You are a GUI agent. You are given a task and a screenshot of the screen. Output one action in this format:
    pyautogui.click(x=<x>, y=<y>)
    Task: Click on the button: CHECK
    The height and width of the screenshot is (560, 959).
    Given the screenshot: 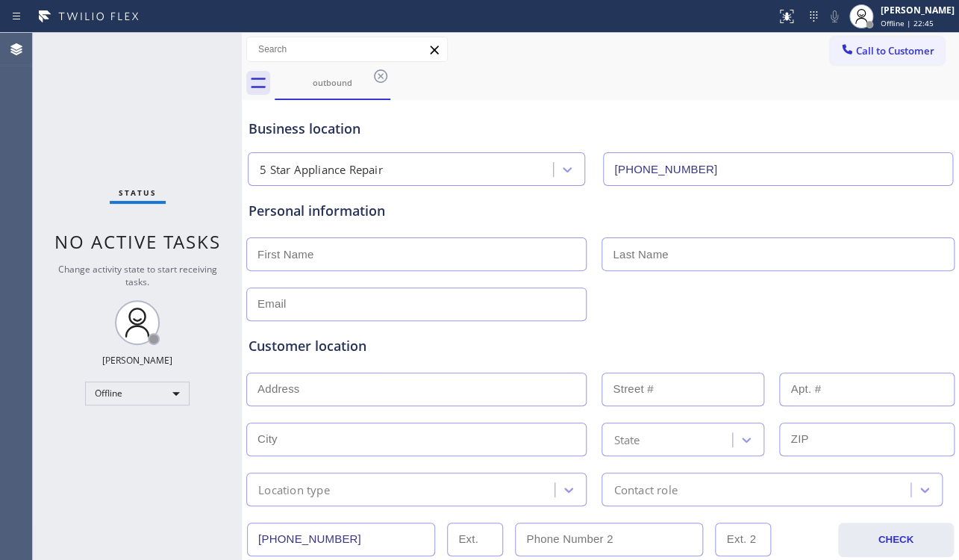 What is the action you would take?
    pyautogui.click(x=896, y=540)
    